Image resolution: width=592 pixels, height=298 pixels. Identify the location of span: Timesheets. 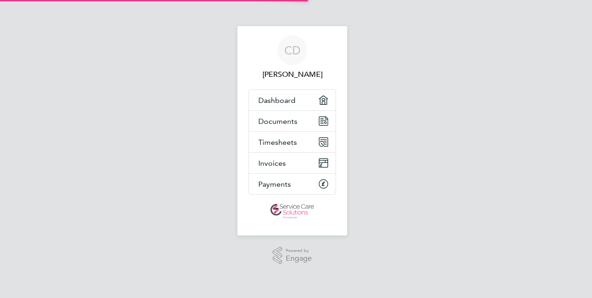
(277, 142).